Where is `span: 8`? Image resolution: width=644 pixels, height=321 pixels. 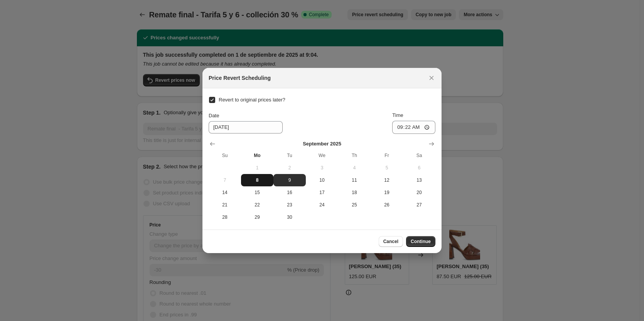
span: 8 is located at coordinates (257, 180).